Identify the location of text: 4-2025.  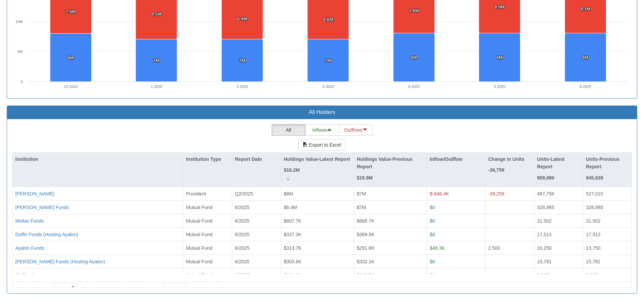
(414, 86).